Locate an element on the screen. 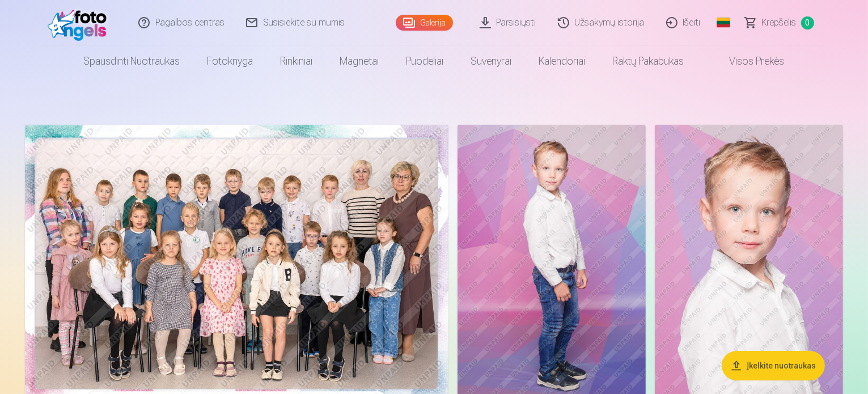  a: Kalendoriai is located at coordinates (562, 61).